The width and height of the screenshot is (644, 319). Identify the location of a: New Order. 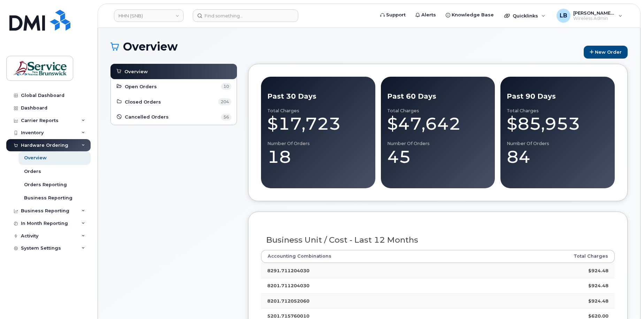
(606, 52).